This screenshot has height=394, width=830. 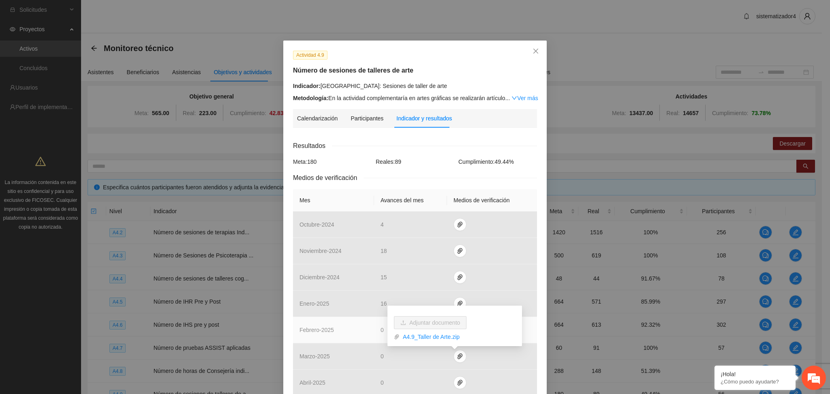 I want to click on span: 16, so click(x=384, y=303).